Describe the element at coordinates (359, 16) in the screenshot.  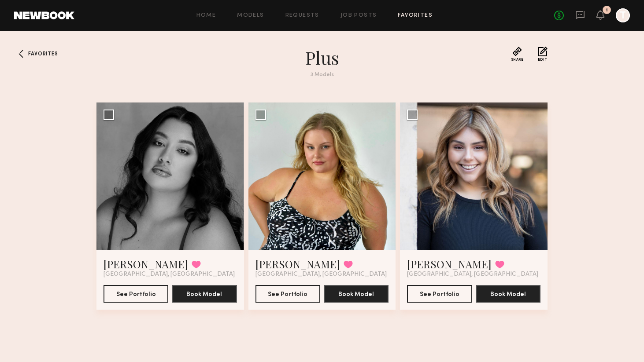
I see `a: Job Posts` at that location.